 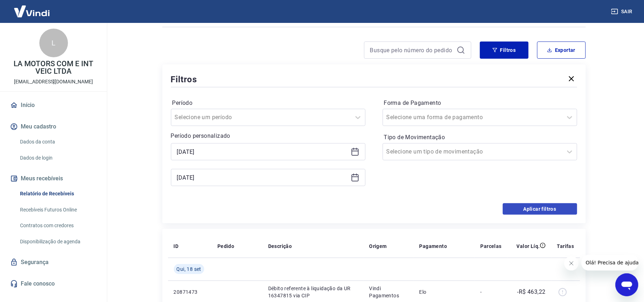 What do you see at coordinates (268, 103) in the screenshot?
I see `label: Período` at bounding box center [268, 103].